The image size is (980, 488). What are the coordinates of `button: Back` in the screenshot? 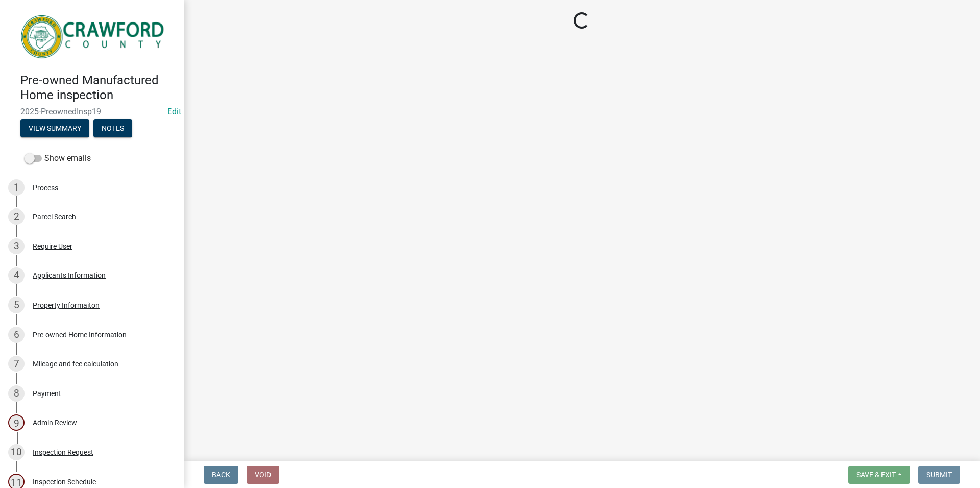 It's located at (221, 475).